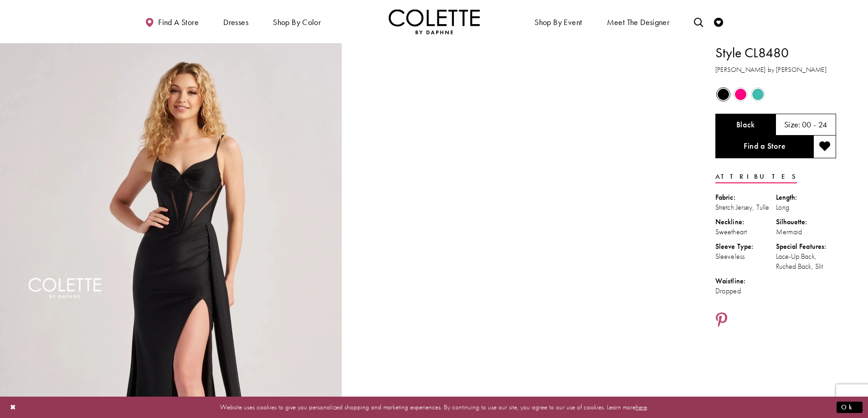 The width and height of the screenshot is (868, 418). What do you see at coordinates (806, 262) in the screenshot?
I see `div: Lace-Up Back, Ruched Back, Slit` at bounding box center [806, 262].